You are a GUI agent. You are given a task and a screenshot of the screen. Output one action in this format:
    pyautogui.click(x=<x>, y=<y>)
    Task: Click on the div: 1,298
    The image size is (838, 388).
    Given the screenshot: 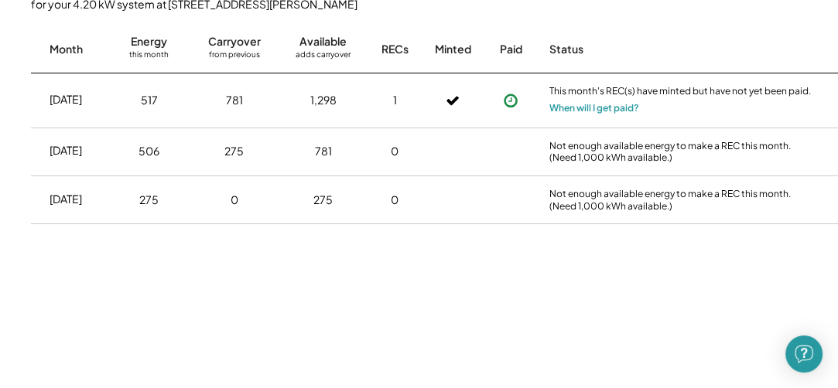 What is the action you would take?
    pyautogui.click(x=323, y=101)
    